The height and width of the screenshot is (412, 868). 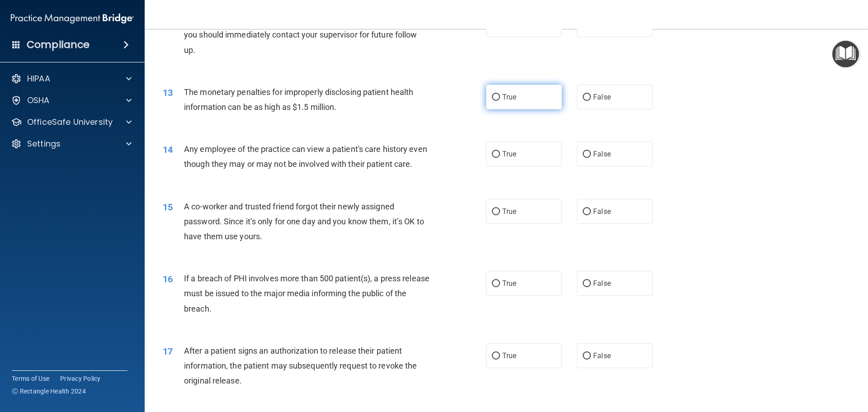 I want to click on span: 14, so click(x=168, y=150).